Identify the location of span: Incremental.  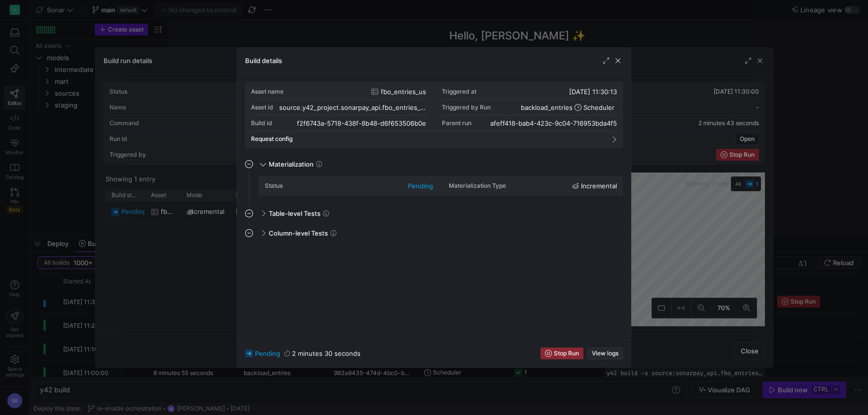
(599, 186).